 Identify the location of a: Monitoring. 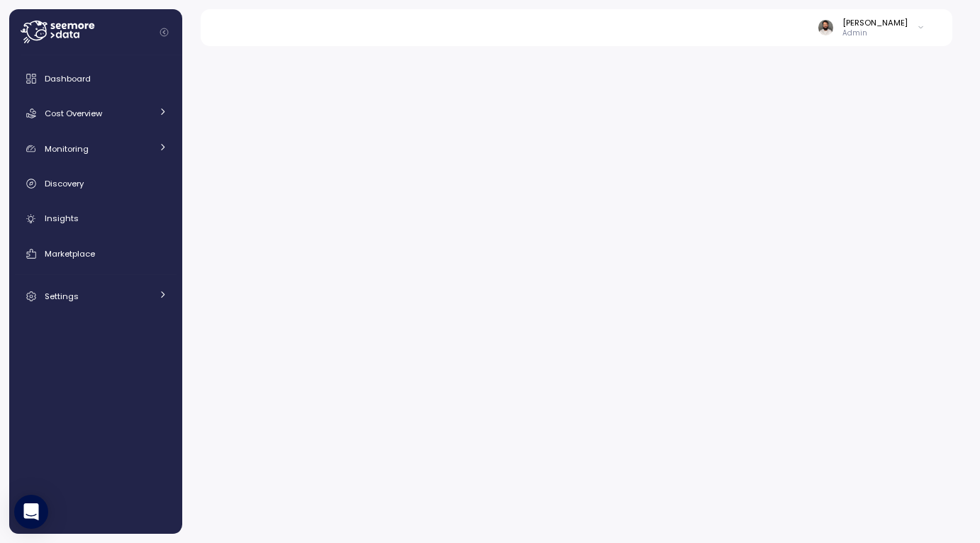
(96, 149).